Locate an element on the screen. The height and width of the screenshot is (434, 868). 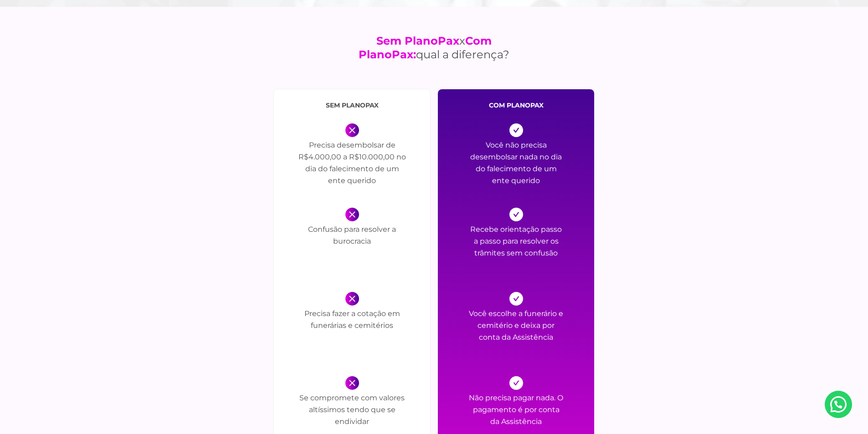
p: Confusão para resolver a burocracia is located at coordinates (352, 249).